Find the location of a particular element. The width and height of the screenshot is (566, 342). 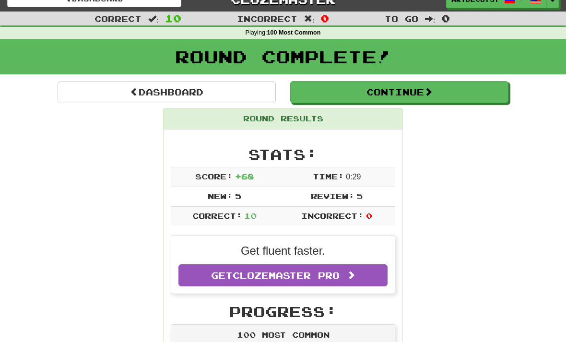

span: Score: is located at coordinates (214, 176).